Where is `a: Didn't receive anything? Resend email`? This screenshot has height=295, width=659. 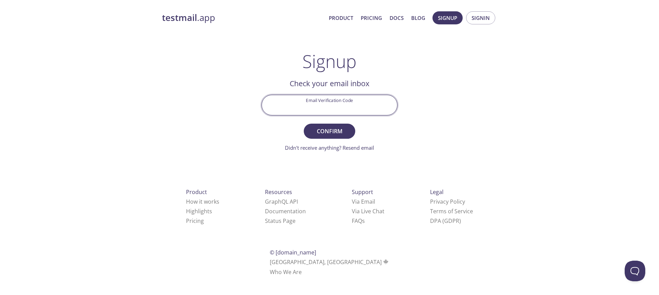
a: Didn't receive anything? Resend email is located at coordinates (329, 148).